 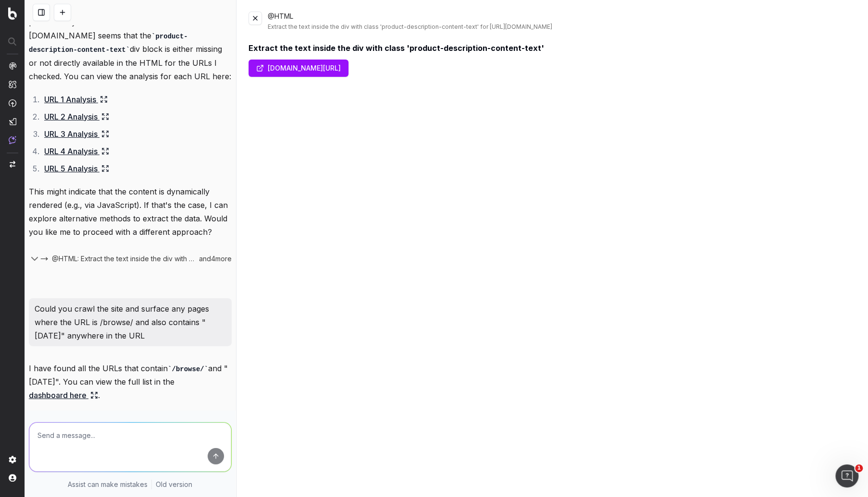 I want to click on img: Botify logo, so click(x=13, y=14).